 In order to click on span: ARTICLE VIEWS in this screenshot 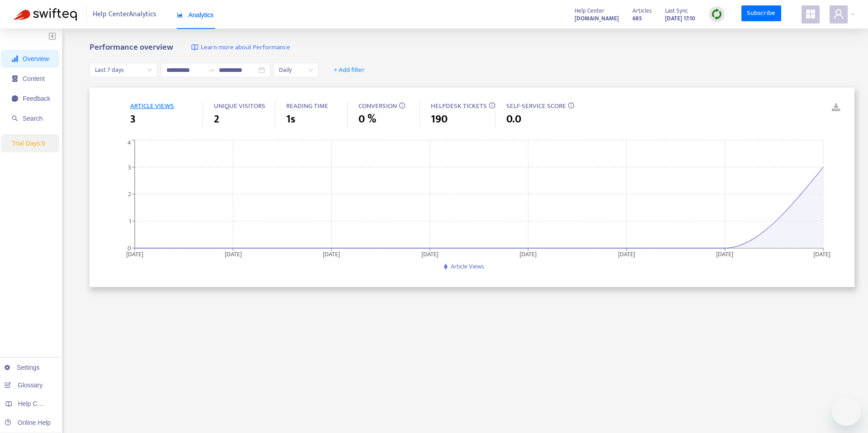, I will do `click(152, 106)`.